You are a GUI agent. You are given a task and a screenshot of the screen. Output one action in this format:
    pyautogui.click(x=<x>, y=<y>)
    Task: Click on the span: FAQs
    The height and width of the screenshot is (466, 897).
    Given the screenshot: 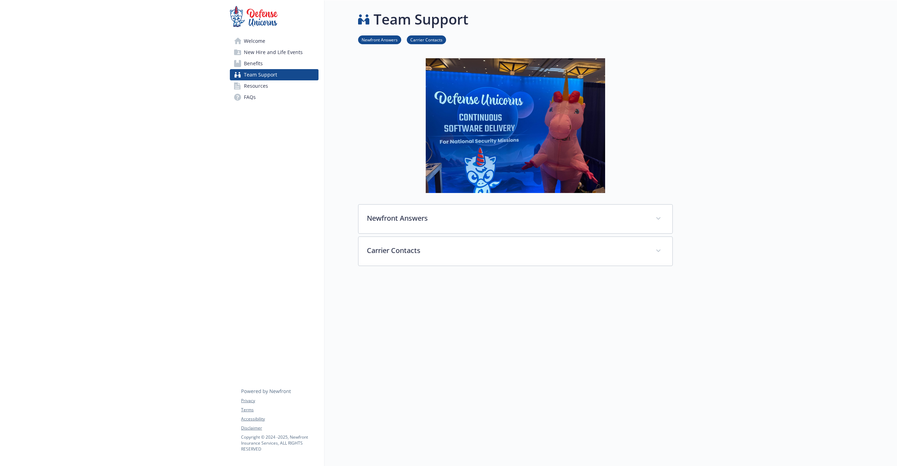 What is the action you would take?
    pyautogui.click(x=250, y=97)
    